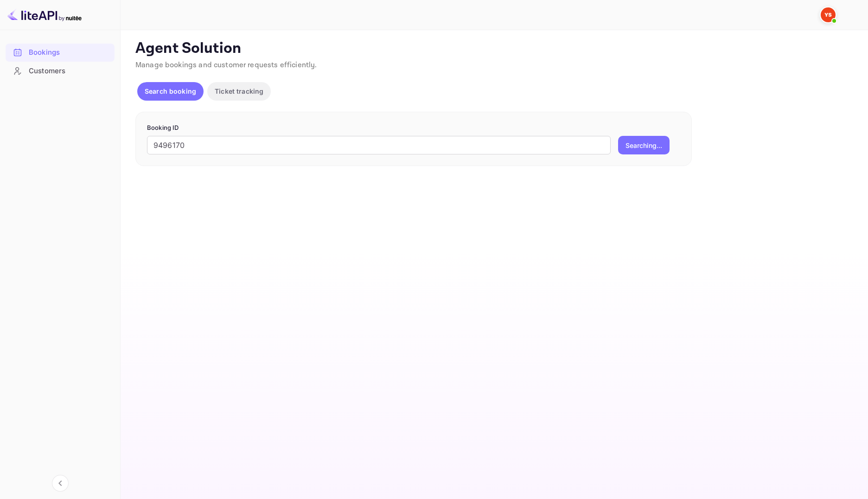  Describe the element at coordinates (413, 128) in the screenshot. I see `p: Booking ID` at that location.